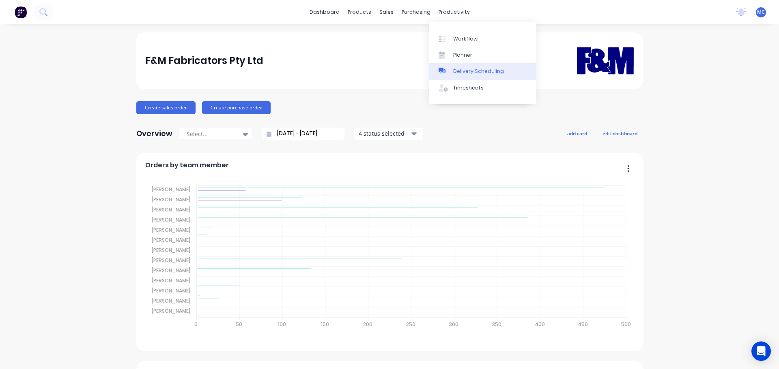  What do you see at coordinates (388, 134) in the screenshot?
I see `button: 4 status selected` at bounding box center [388, 134].